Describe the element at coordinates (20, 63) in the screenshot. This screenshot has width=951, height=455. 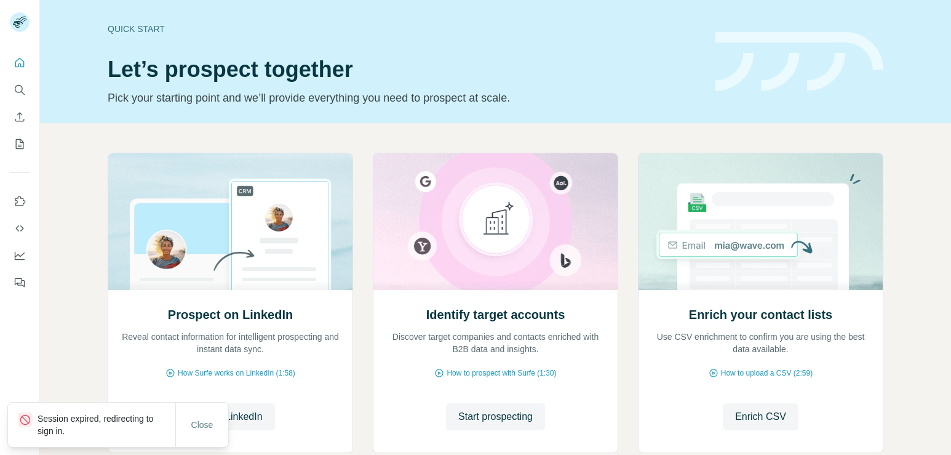
I see `button: Quick start` at that location.